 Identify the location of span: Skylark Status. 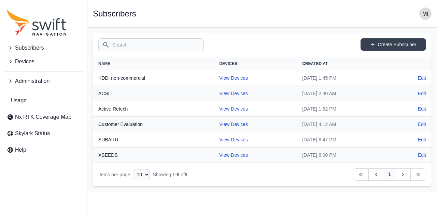
(32, 133).